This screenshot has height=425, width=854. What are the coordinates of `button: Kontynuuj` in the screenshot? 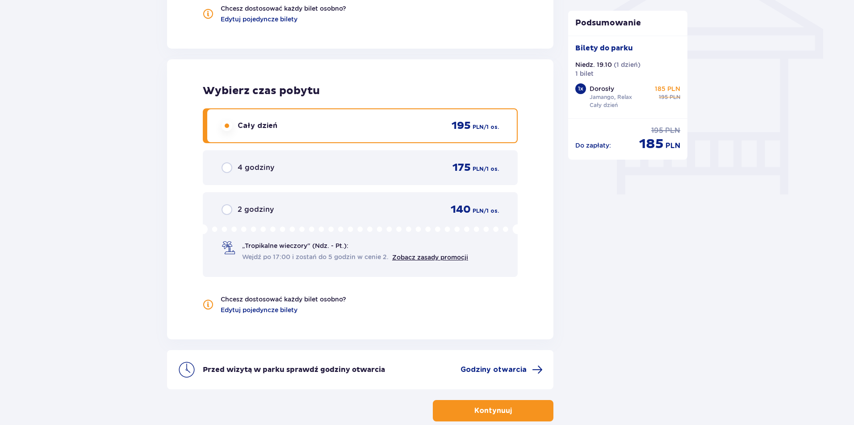 It's located at (493, 411).